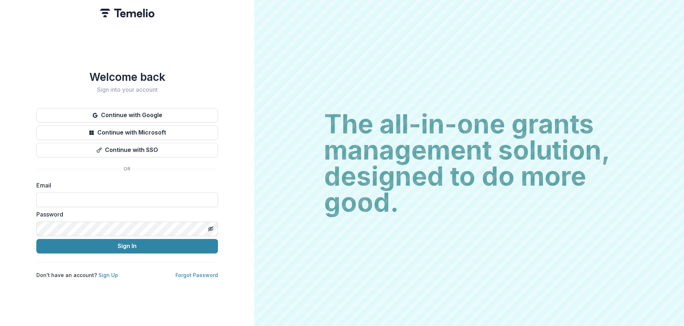 This screenshot has height=326, width=684. What do you see at coordinates (127, 115) in the screenshot?
I see `button: Continue with Google` at bounding box center [127, 115].